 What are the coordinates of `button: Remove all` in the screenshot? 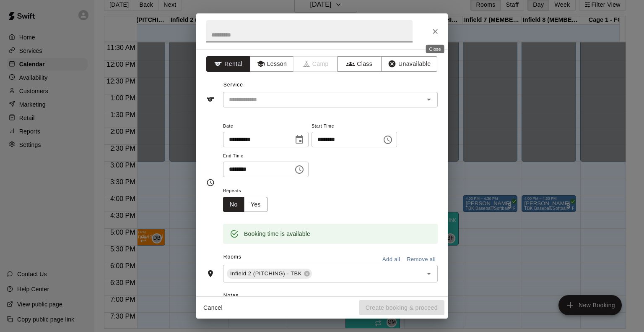 It's located at (421, 259).